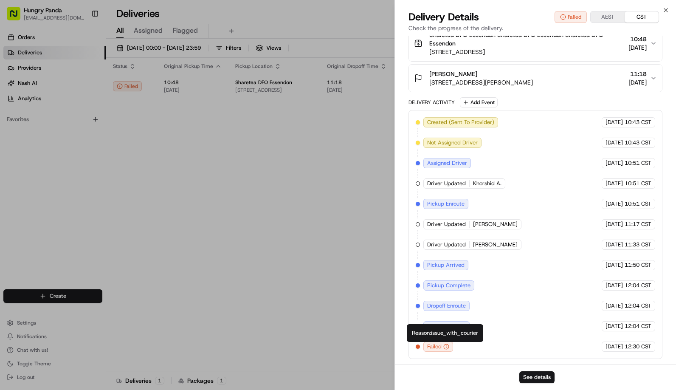  Describe the element at coordinates (642, 17) in the screenshot. I see `button: CST` at that location.